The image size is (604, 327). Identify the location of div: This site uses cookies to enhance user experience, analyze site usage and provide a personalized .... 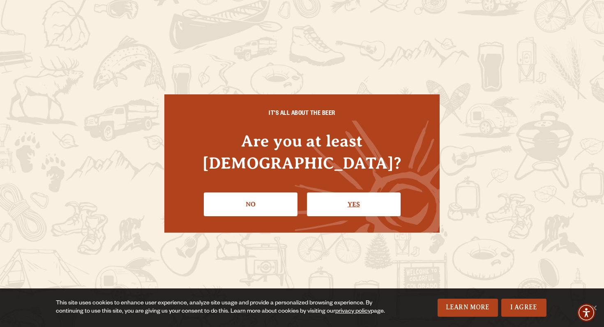
(225, 308).